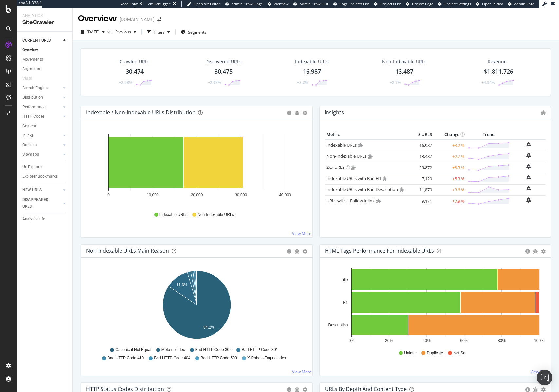 This screenshot has width=559, height=392. Describe the element at coordinates (218, 358) in the screenshot. I see `span: Bad HTTP Code 500` at that location.